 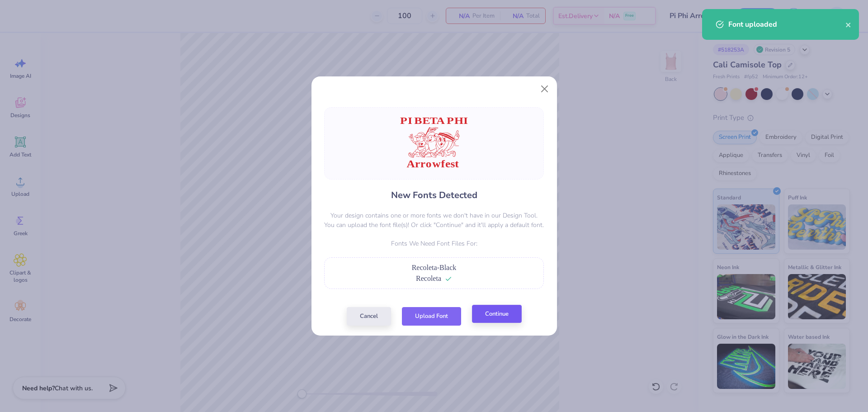 I want to click on div: Font uploaded, so click(x=787, y=24).